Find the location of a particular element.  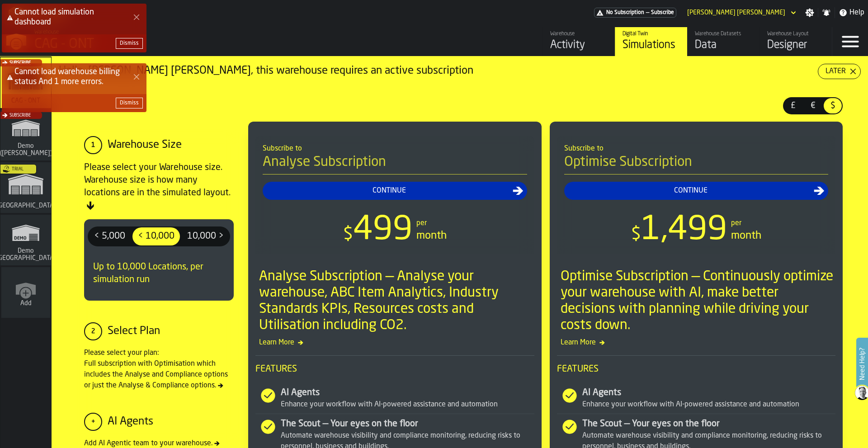

div: Warehouse Size is located at coordinates (145, 145).